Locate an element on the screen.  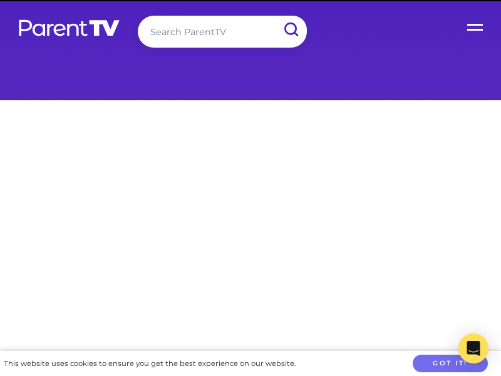
img: parenttv-logo-white.4c85aaf.svg is located at coordinates (69, 28).